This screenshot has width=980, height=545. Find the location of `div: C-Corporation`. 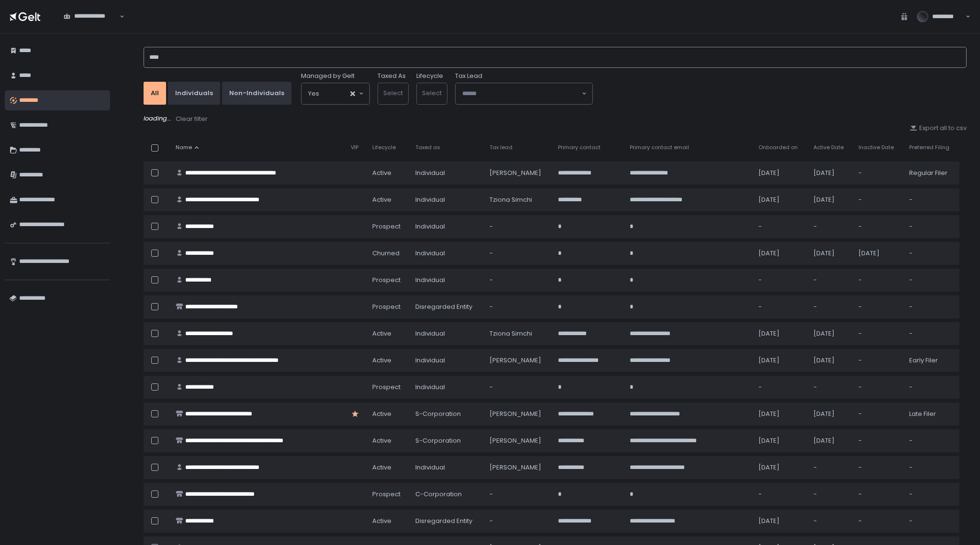

div: C-Corporation is located at coordinates (446, 495).